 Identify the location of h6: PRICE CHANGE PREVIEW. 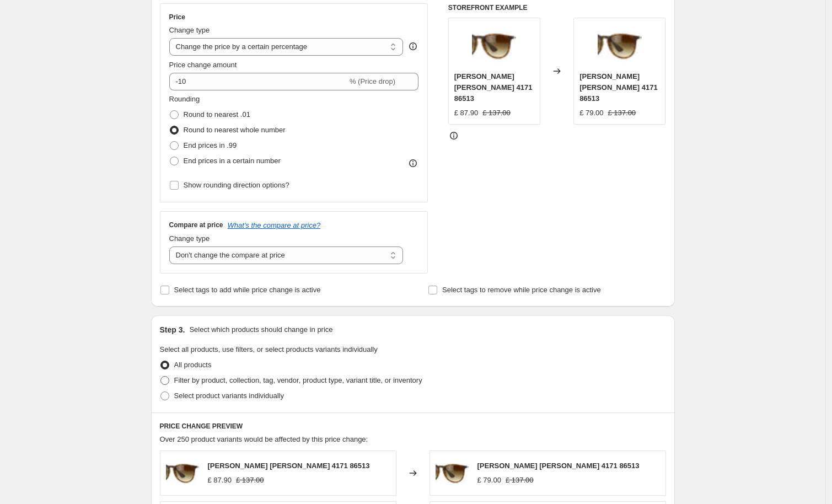
(413, 426).